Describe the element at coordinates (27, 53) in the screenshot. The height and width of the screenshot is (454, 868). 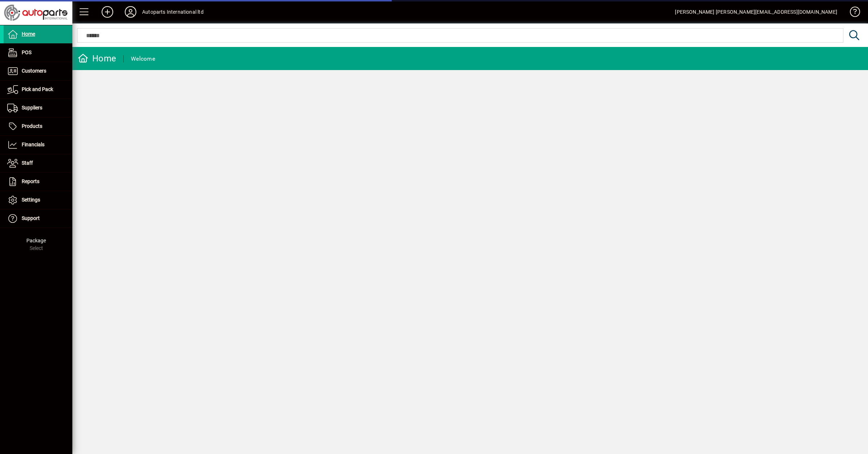
I see `span: POS` at that location.